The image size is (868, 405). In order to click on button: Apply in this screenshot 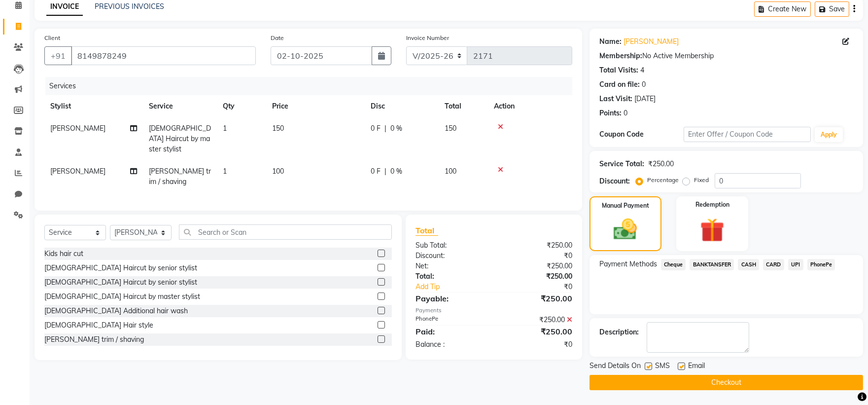, I will do `click(829, 134)`.